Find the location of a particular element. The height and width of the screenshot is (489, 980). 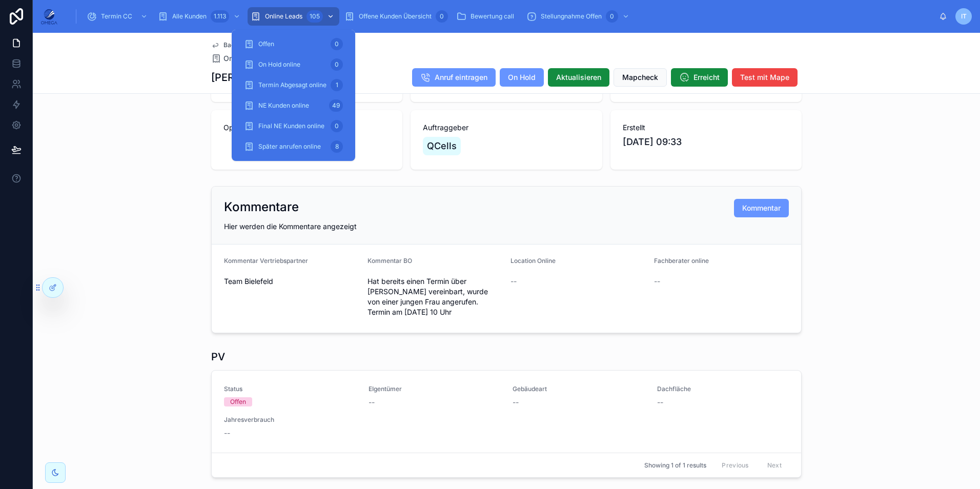

span: Test mit Mape is located at coordinates (765, 77).